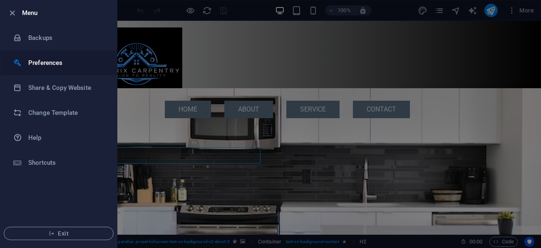 This screenshot has width=541, height=248. Describe the element at coordinates (66, 13) in the screenshot. I see `h6: Menu` at that location.